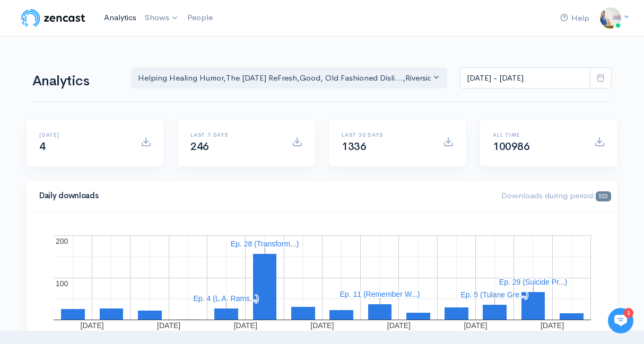 This screenshot has height=344, width=644. I want to click on a: Help, so click(575, 18).